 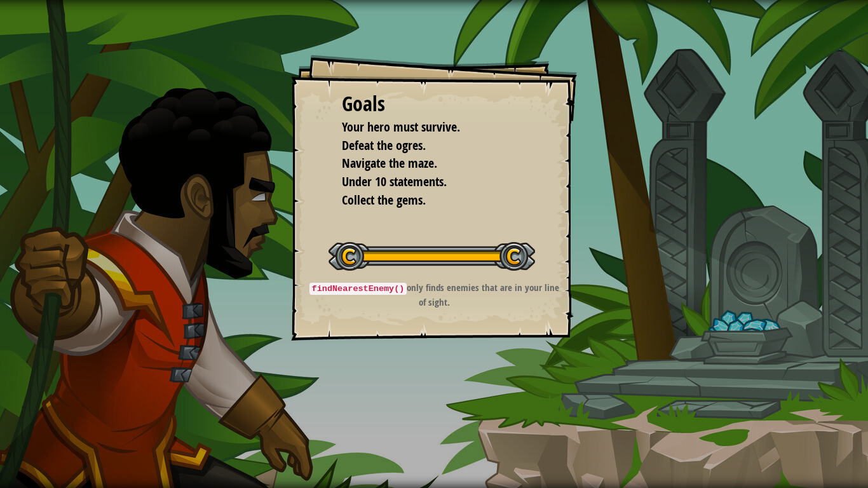 What do you see at coordinates (358, 289) in the screenshot?
I see `code: findNearestEnemy()` at bounding box center [358, 289].